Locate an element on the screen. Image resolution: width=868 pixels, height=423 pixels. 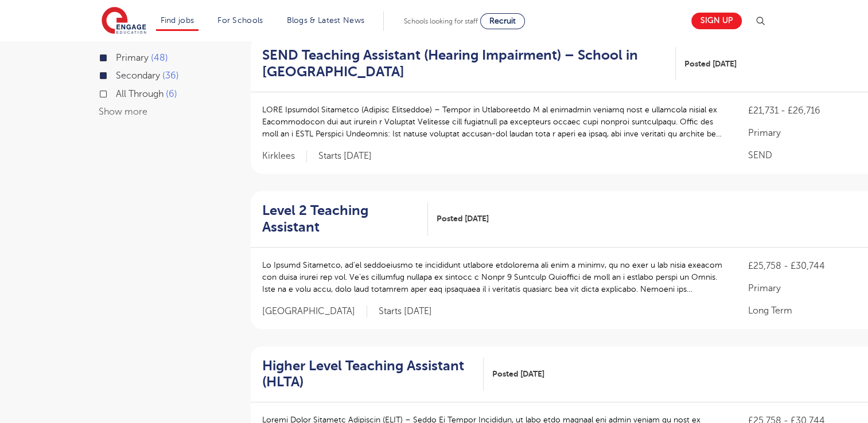
span: 6 is located at coordinates (171, 94).